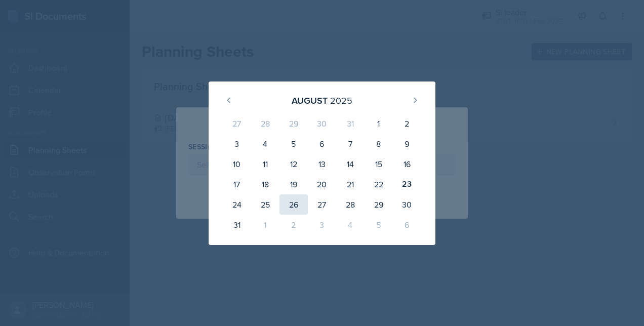 Image resolution: width=644 pixels, height=326 pixels. Describe the element at coordinates (350, 144) in the screenshot. I see `div: 7` at that location.